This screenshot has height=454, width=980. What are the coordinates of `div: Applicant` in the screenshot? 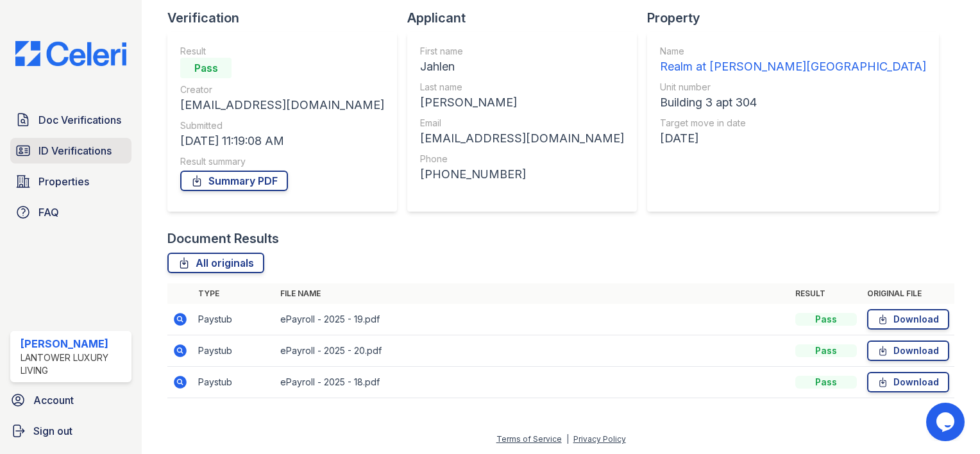 It's located at (527, 18).